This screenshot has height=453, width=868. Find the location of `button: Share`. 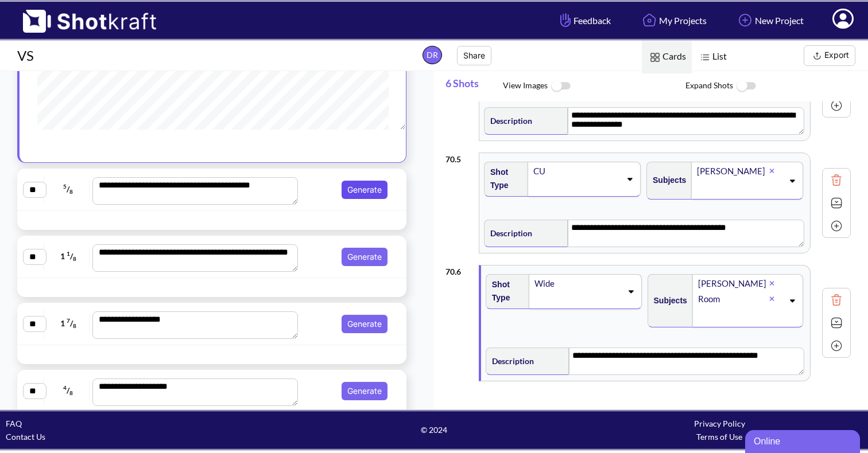

button: Share is located at coordinates (474, 56).